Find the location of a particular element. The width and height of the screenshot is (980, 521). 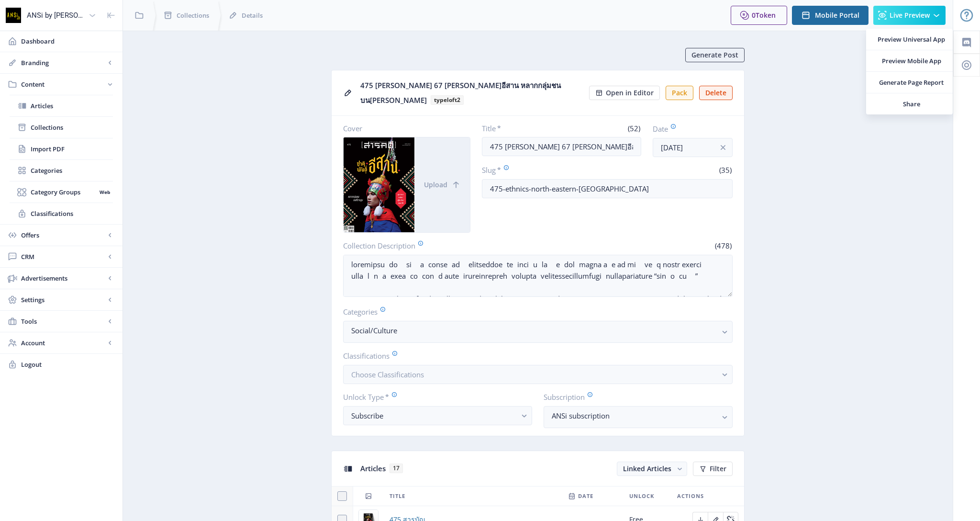

span: Preview Universal App is located at coordinates (911, 39).